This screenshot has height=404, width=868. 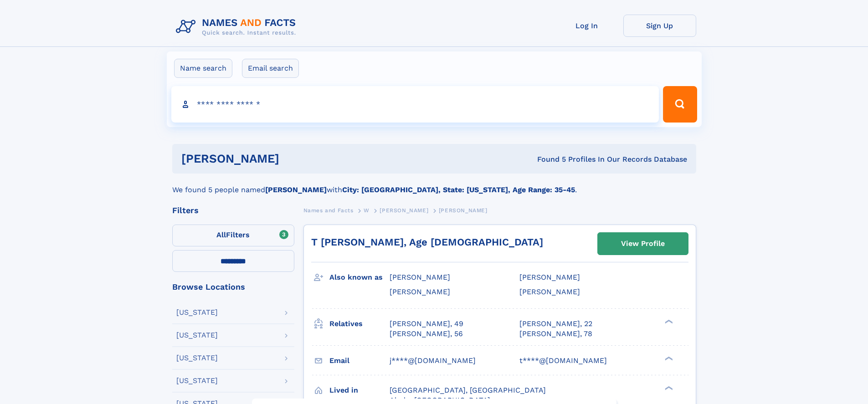 I want to click on input: search input, so click(x=415, y=104).